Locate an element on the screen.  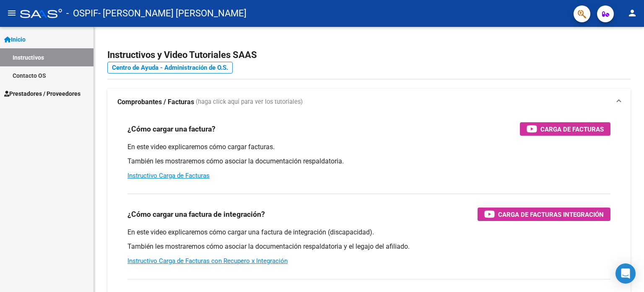
span: (haga click aquí para ver los tutoriales) is located at coordinates (249, 102).